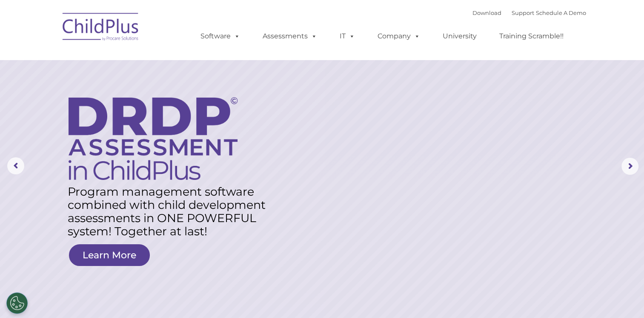  What do you see at coordinates (136, 94) in the screenshot?
I see `span: Phone number` at bounding box center [136, 94].